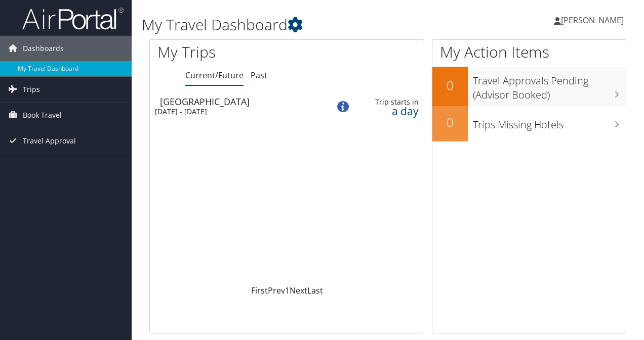 This screenshot has width=644, height=340. What do you see at coordinates (549, 122) in the screenshot?
I see `h3: Trips Missing Hotels` at bounding box center [549, 122].